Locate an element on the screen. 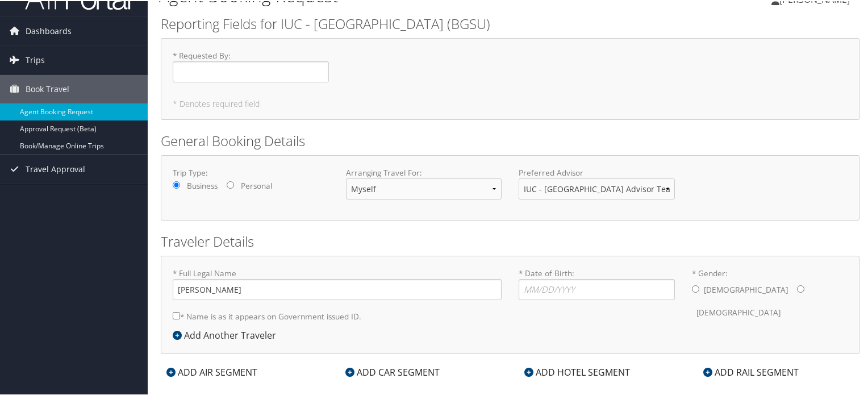 This screenshot has width=868, height=395. input: * Requested By: is located at coordinates (250, 71).